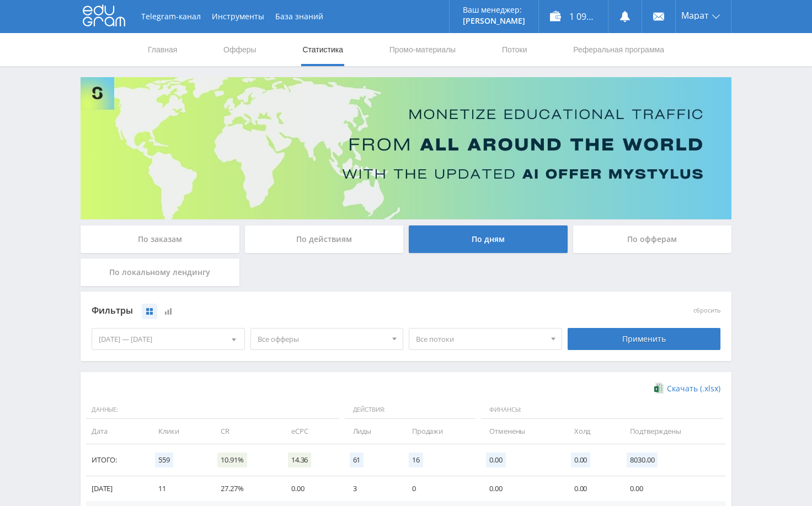 Image resolution: width=812 pixels, height=506 pixels. Describe the element at coordinates (515, 50) in the screenshot. I see `a: Потоки` at that location.